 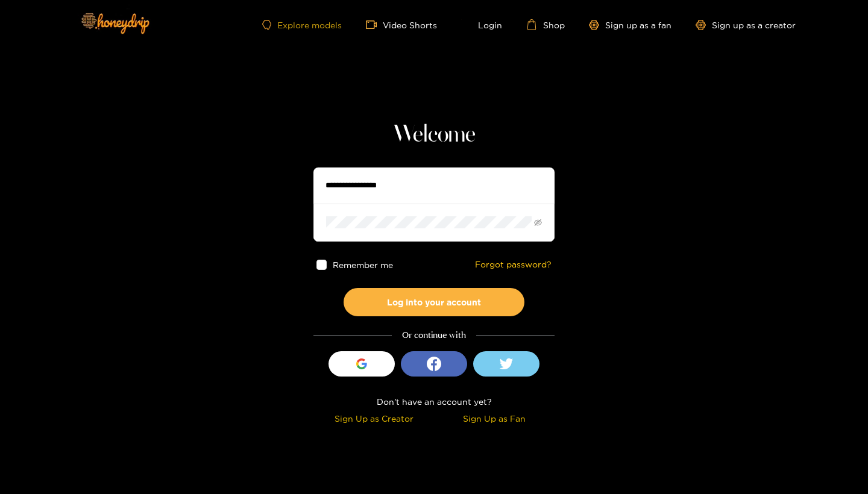 I want to click on div: Or continue with, so click(x=434, y=335).